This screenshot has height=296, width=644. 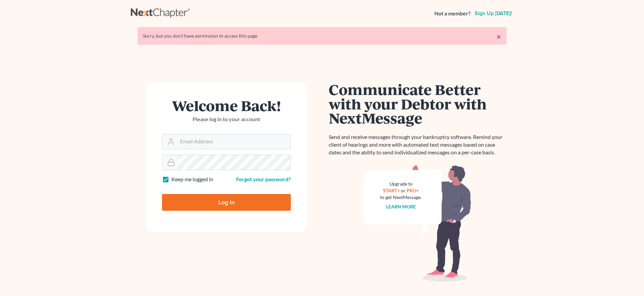 I want to click on h1: Welcome Back!, so click(x=226, y=105).